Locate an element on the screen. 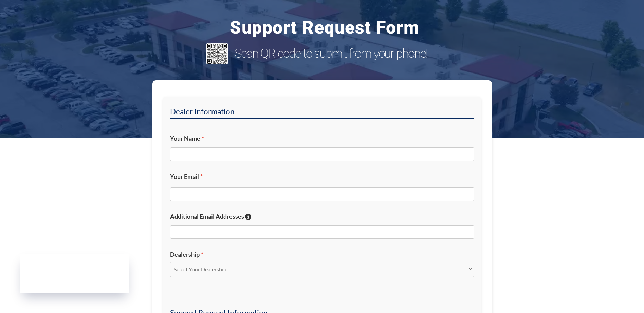 Image resolution: width=644 pixels, height=313 pixels. label: Your Email is located at coordinates (322, 177).